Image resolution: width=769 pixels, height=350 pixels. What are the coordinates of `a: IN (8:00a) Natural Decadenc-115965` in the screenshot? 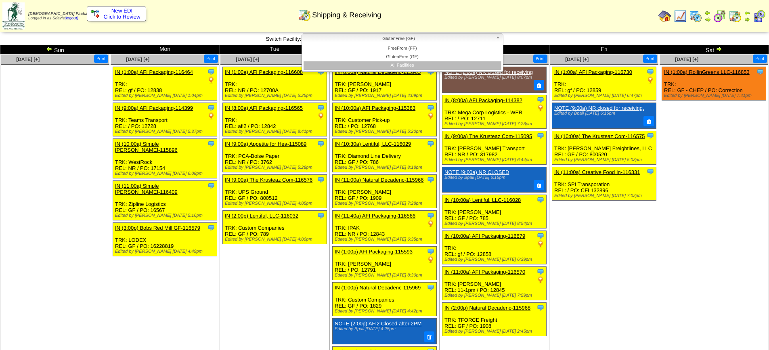 It's located at (377, 72).